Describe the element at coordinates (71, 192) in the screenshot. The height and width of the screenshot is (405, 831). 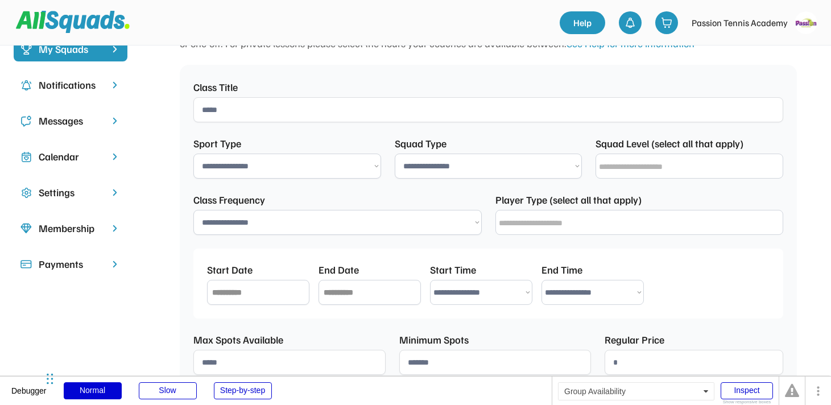
I see `div: Settings` at that location.